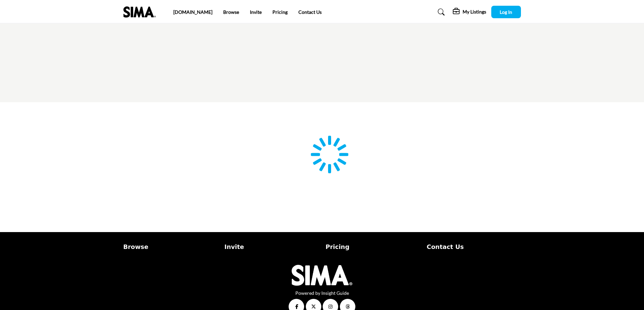  What do you see at coordinates (373, 247) in the screenshot?
I see `p: Pricing` at bounding box center [373, 247].